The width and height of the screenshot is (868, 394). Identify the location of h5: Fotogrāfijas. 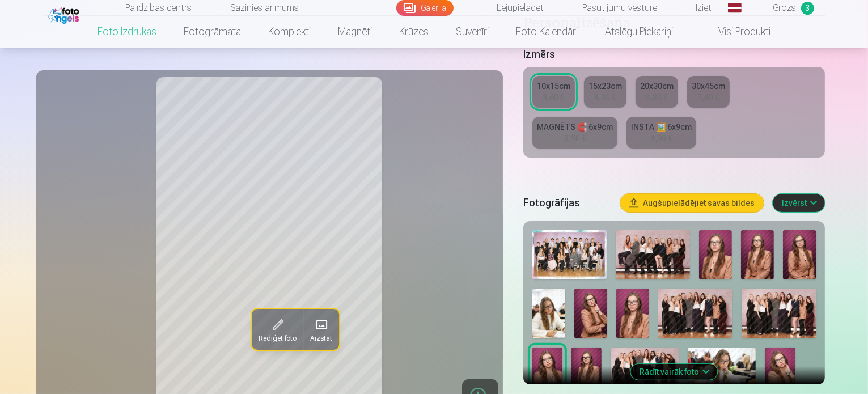
(567, 203).